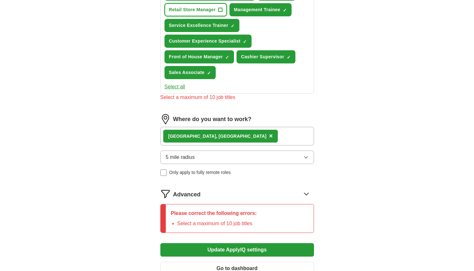 This screenshot has height=271, width=474. I want to click on span: Sales Associate, so click(187, 72).